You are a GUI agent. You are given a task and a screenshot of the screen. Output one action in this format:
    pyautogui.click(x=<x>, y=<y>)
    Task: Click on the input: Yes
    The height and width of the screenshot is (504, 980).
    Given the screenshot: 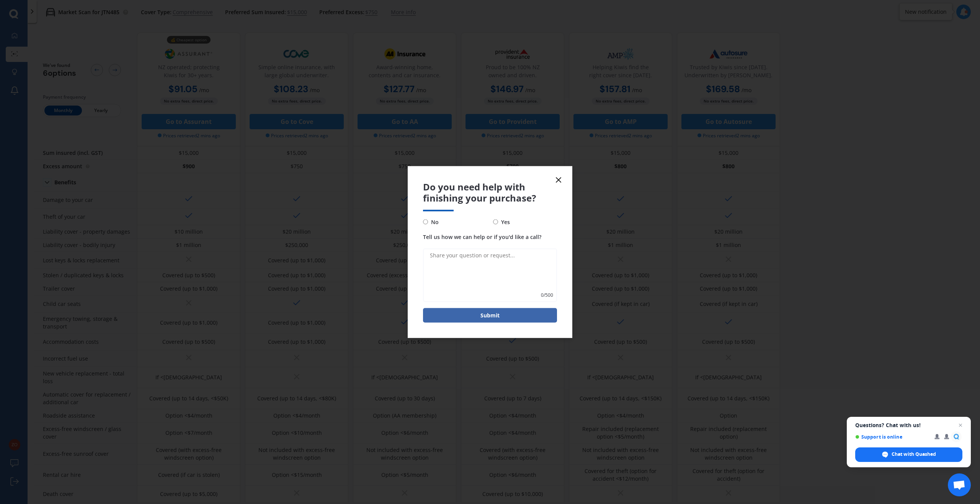 What is the action you would take?
    pyautogui.click(x=495, y=221)
    